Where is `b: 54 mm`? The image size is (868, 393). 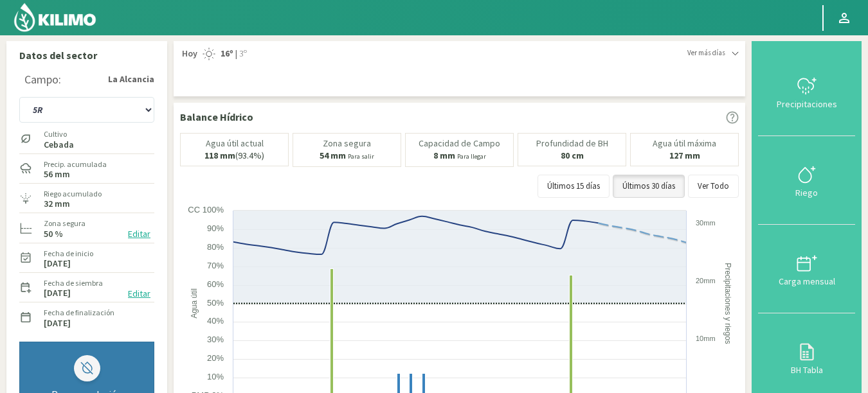
b: 54 mm is located at coordinates (332, 155).